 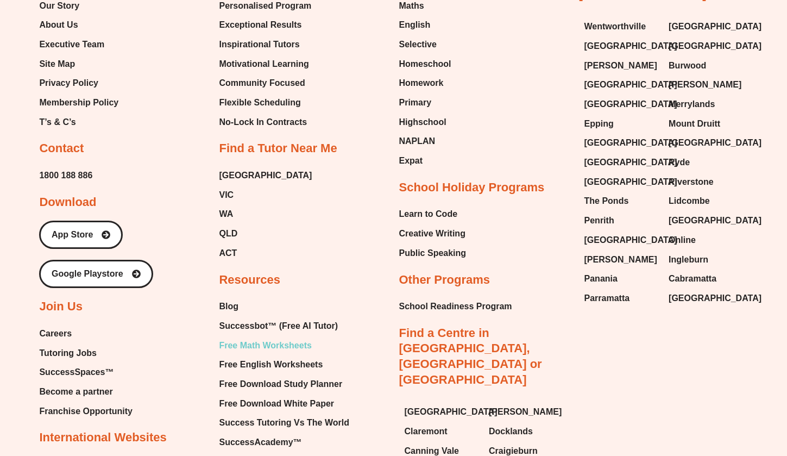 What do you see at coordinates (66, 175) in the screenshot?
I see `span: 1800 188 886` at bounding box center [66, 175].